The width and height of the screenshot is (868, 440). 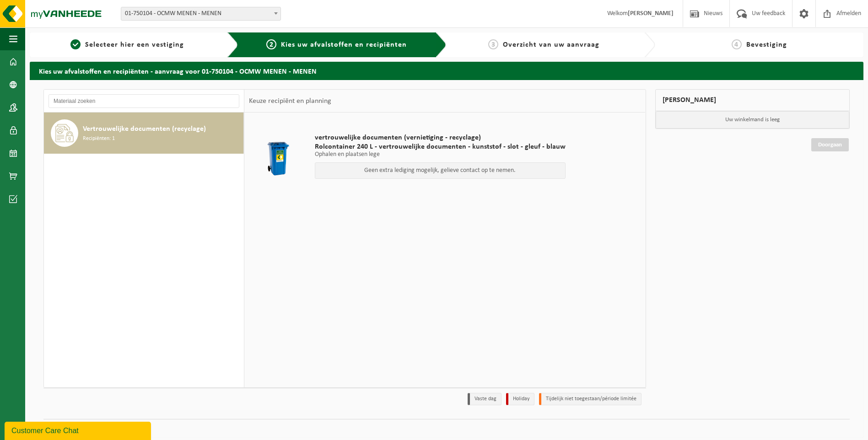 What do you see at coordinates (99, 139) in the screenshot?
I see `span: Recipiënten: 1` at bounding box center [99, 139].